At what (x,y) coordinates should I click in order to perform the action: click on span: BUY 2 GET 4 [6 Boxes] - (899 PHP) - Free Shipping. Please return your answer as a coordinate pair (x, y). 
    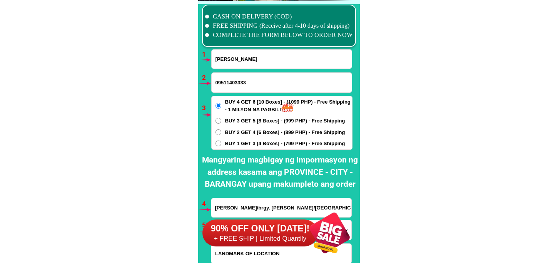
    Looking at the image, I should click on (285, 132).